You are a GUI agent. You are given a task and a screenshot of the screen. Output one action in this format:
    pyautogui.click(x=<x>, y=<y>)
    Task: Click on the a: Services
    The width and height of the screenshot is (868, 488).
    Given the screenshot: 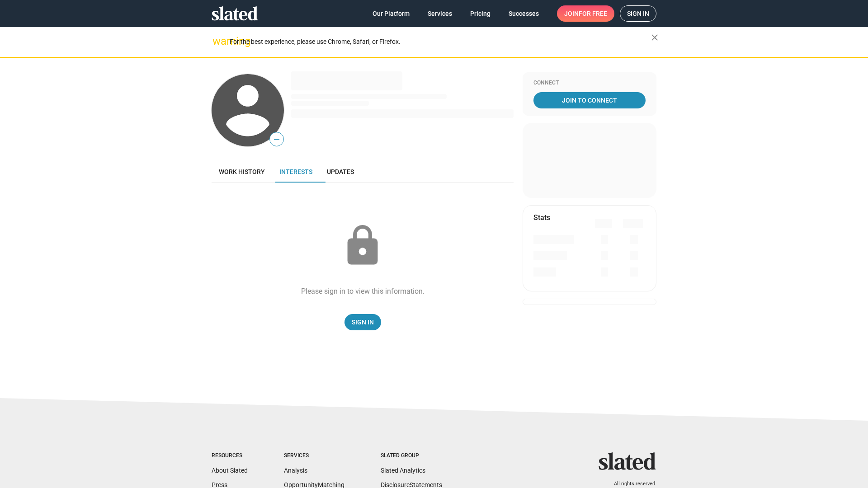 What is the action you would take?
    pyautogui.click(x=440, y=13)
    